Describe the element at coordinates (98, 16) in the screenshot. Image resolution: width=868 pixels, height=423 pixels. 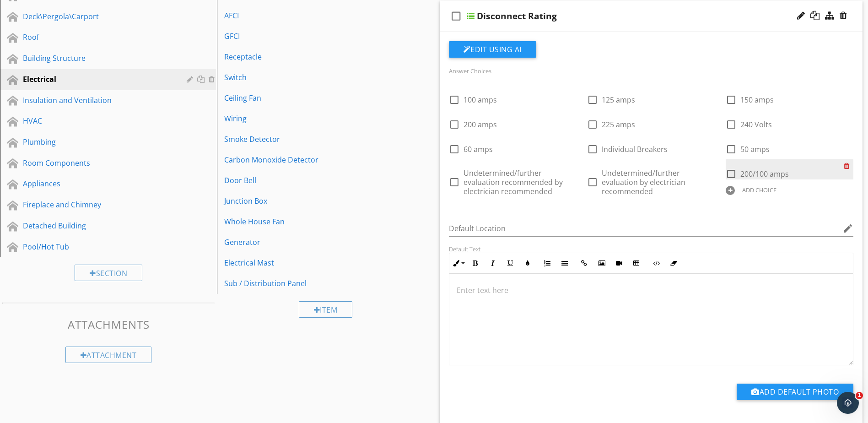
I see `div: Deck\Pergola\Carport` at that location.